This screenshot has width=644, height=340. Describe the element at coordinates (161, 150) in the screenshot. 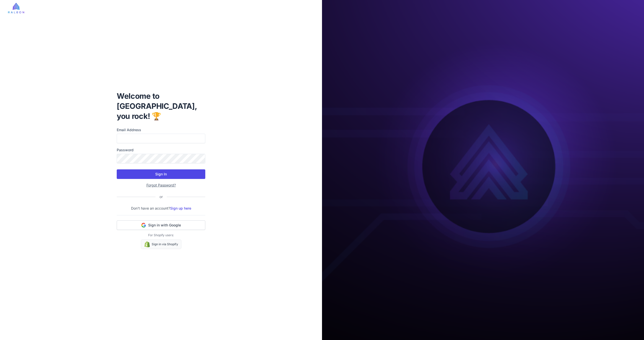

I see `label: Password` at that location.